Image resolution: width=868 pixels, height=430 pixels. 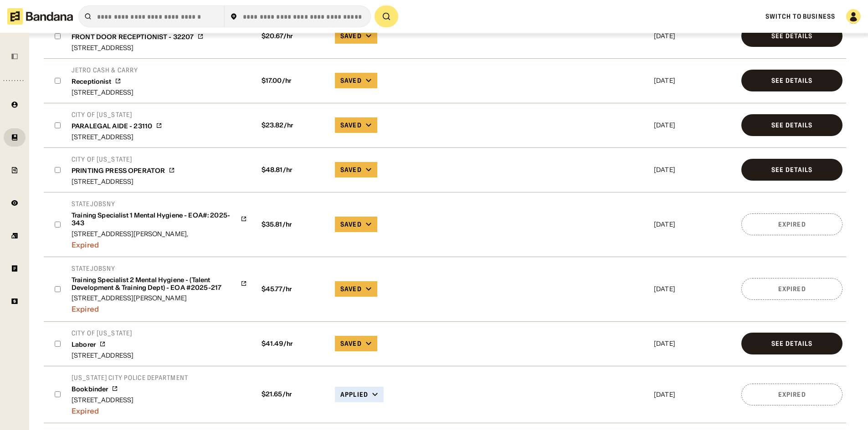 What do you see at coordinates (105, 70) in the screenshot?
I see `div: Jetro Cash & Carry` at bounding box center [105, 70].